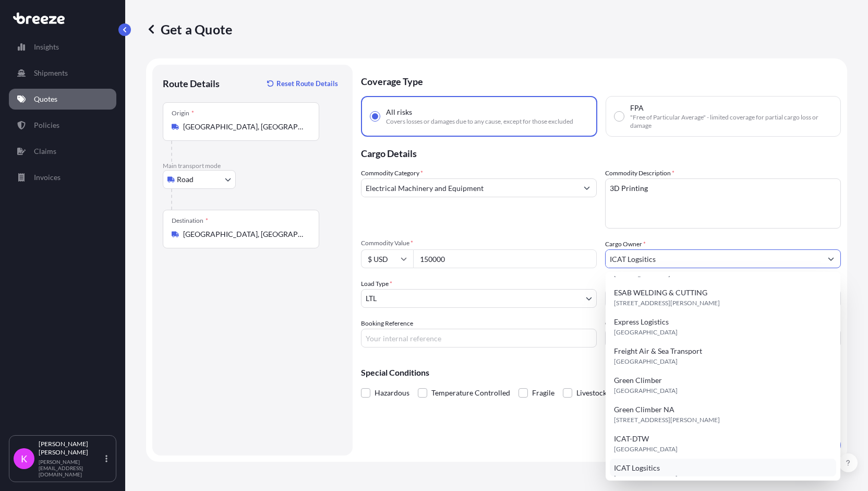 This screenshot has width=868, height=491. Describe the element at coordinates (24, 459) in the screenshot. I see `span: K` at that location.